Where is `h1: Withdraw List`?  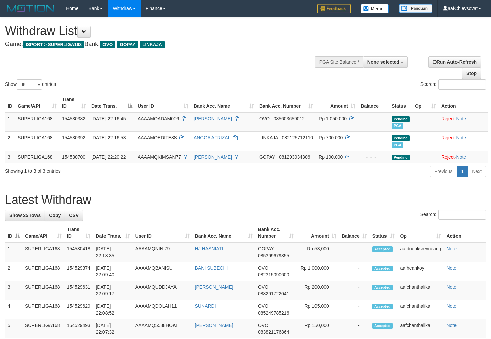 h1: Withdraw List is located at coordinates (163, 31).